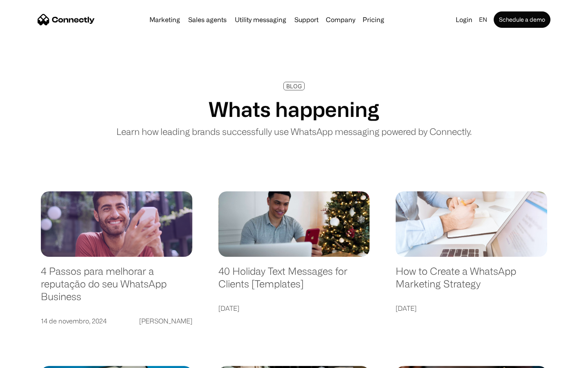 The image size is (588, 368). What do you see at coordinates (73, 321) in the screenshot?
I see `div: 14 de novembro, 2024` at bounding box center [73, 321].